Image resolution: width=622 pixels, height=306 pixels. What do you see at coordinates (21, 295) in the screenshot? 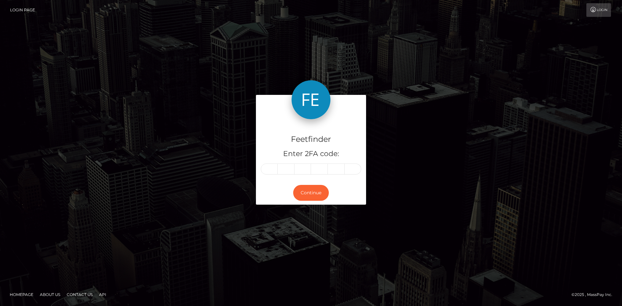
I see `a: Homepage` at bounding box center [21, 295].